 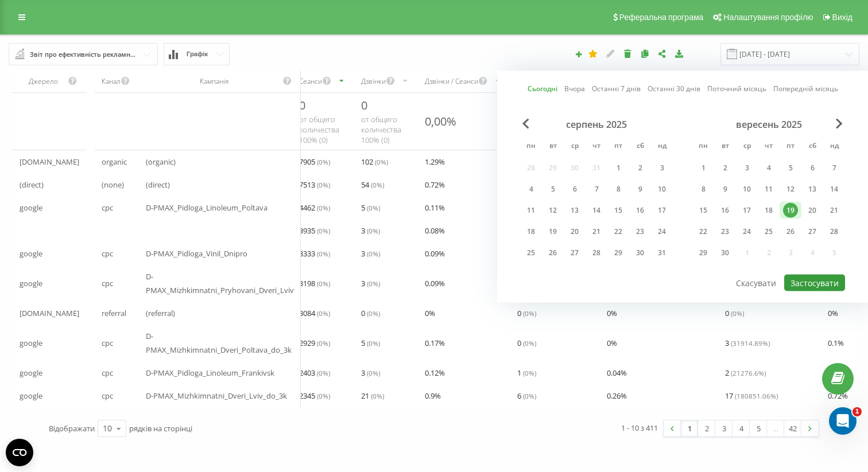 What do you see at coordinates (616, 372) in the screenshot?
I see `span: 0.04 %` at bounding box center [616, 372].